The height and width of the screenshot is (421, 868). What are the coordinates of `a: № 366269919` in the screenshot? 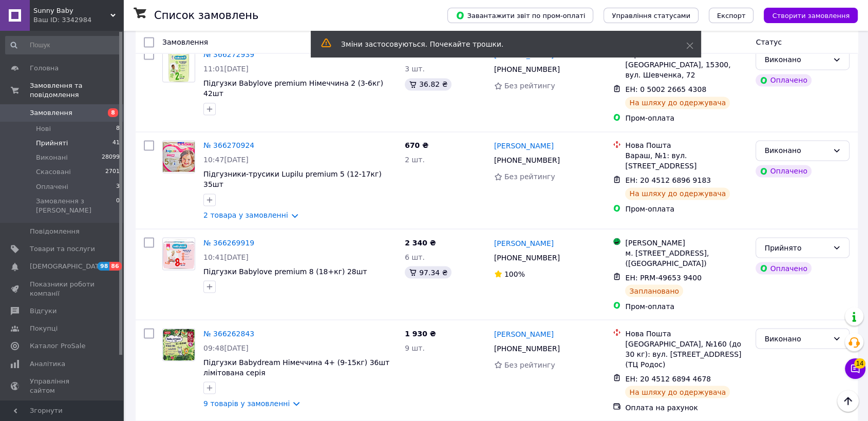 It's located at (228, 242).